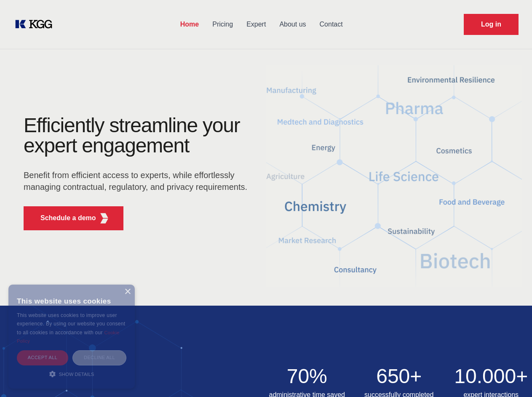 Image resolution: width=532 pixels, height=397 pixels. Describe the element at coordinates (331, 24) in the screenshot. I see `a: Contact` at that location.